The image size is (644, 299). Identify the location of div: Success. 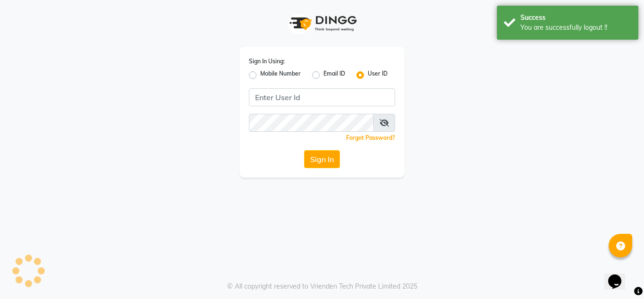
(576, 17).